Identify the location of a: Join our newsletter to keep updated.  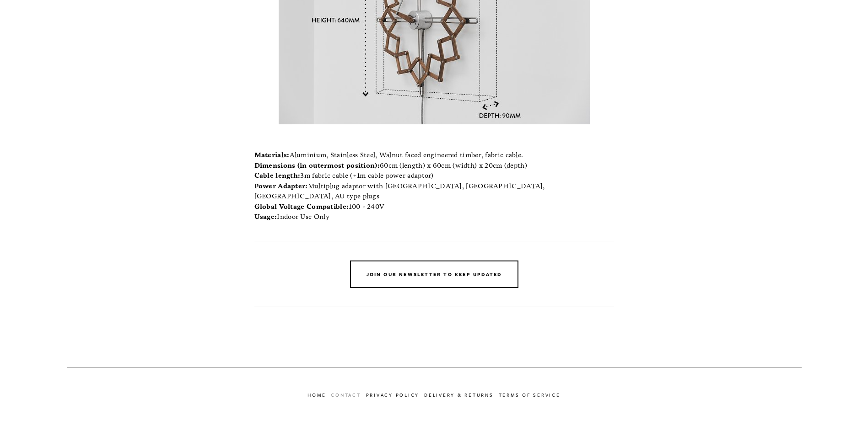
(434, 274).